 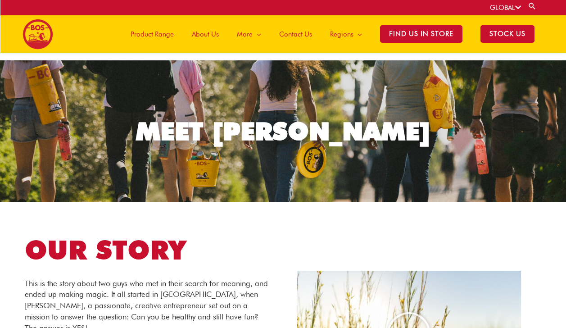 What do you see at coordinates (505, 8) in the screenshot?
I see `a: GLOBAL` at bounding box center [505, 8].